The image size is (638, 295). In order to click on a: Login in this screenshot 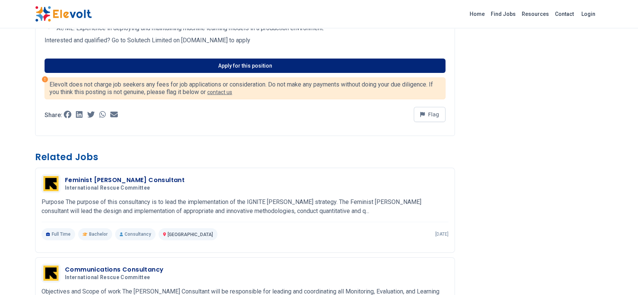, I will do `click(588, 14)`.